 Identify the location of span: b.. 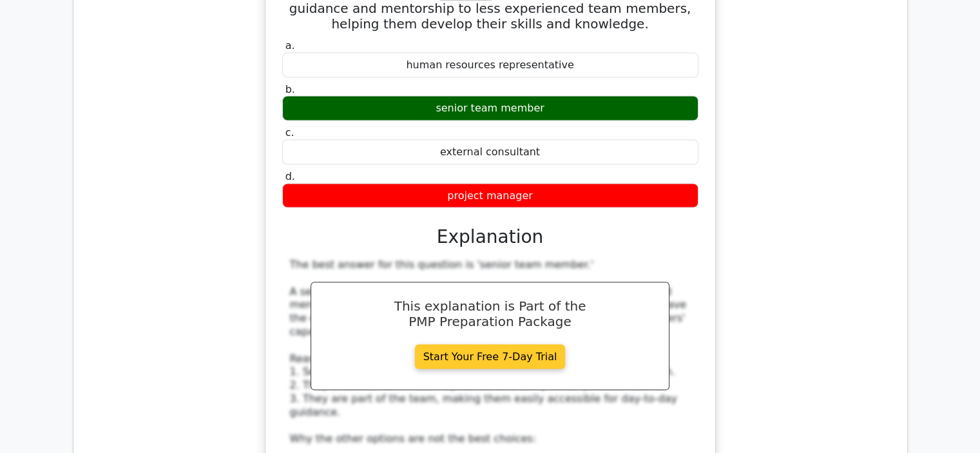
(290, 89).